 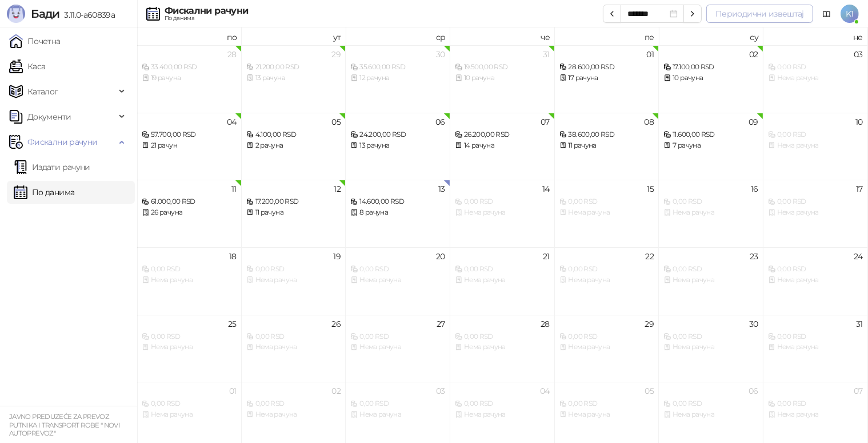 What do you see at coordinates (711, 67) in the screenshot?
I see `div: 17.100,00 RSD` at bounding box center [711, 67].